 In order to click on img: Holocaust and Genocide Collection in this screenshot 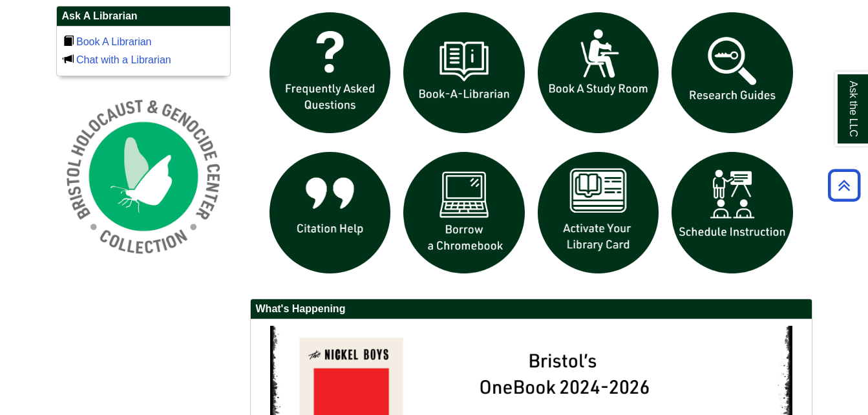, I will do `click(144, 176)`.